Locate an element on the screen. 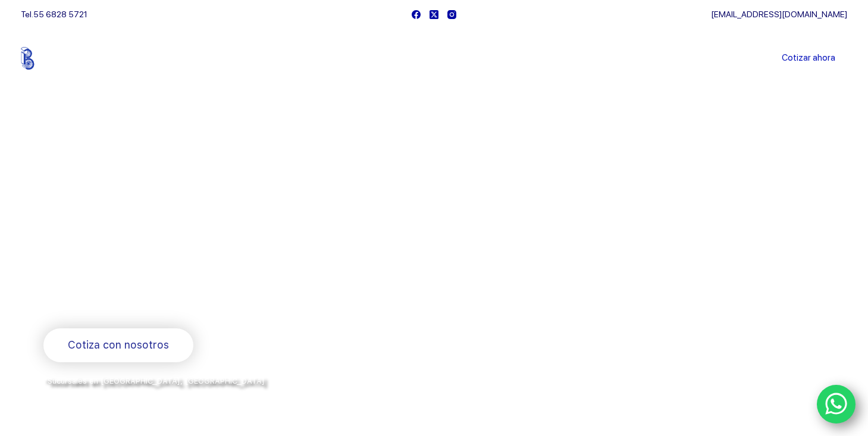  span: Bienvenido a Balerytodo® is located at coordinates (120, 185).